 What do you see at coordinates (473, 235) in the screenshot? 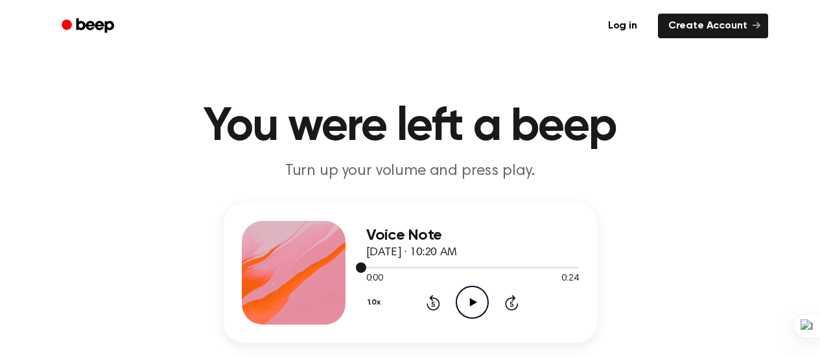
I see `h3: Voice Note` at bounding box center [473, 235].